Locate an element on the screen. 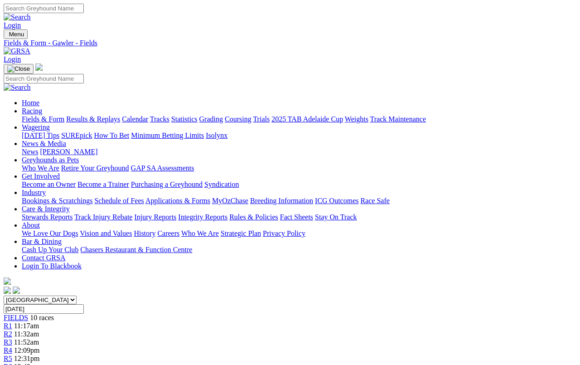 The width and height of the screenshot is (580, 365). a: Vision and Values is located at coordinates (106, 233).